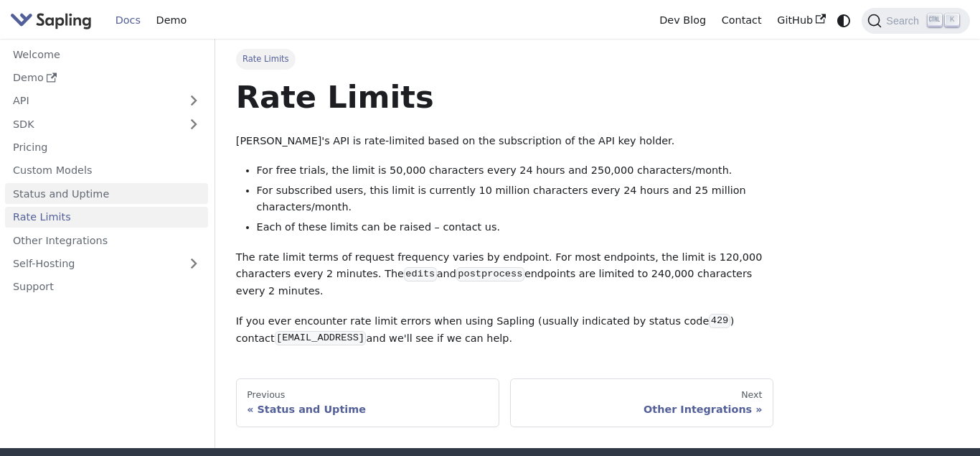 Image resolution: width=980 pixels, height=456 pixels. Describe the element at coordinates (368, 403) in the screenshot. I see `a: PreviousStatus and Uptime` at that location.